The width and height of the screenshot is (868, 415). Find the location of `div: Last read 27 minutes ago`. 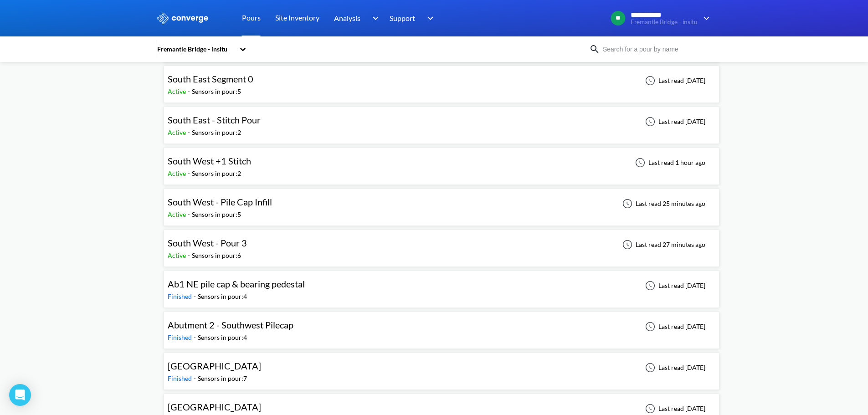

div: Last read 27 minutes ago is located at coordinates (663, 245).